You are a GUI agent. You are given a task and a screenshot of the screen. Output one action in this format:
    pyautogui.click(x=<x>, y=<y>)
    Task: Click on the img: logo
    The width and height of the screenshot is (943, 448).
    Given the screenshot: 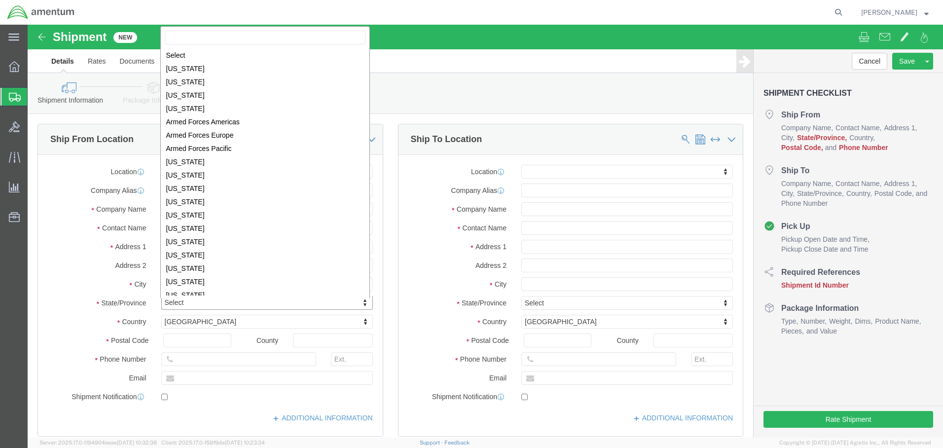 What is the action you would take?
    pyautogui.click(x=41, y=12)
    